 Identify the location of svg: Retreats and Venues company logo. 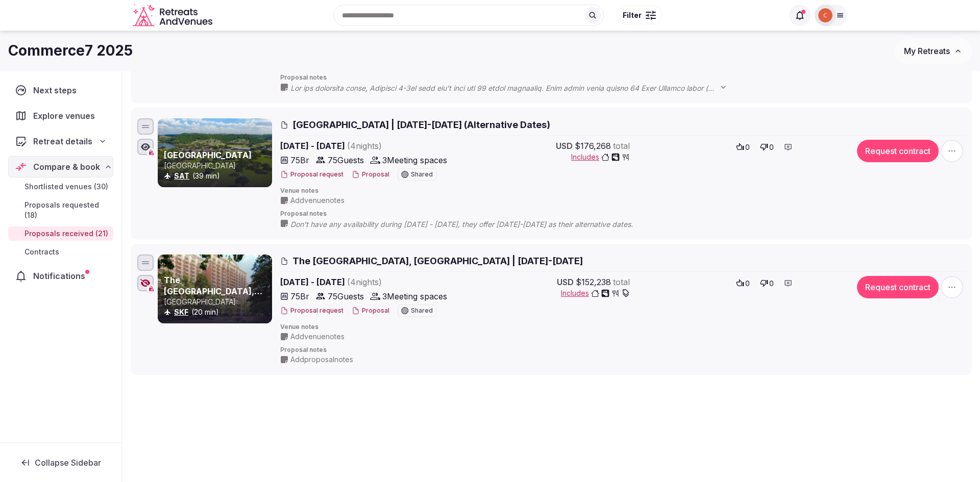
(174, 15).